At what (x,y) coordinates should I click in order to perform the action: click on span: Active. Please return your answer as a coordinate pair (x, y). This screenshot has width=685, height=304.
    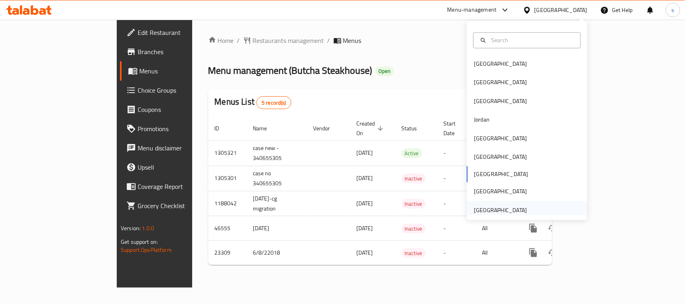
    Looking at the image, I should click on (412, 153).